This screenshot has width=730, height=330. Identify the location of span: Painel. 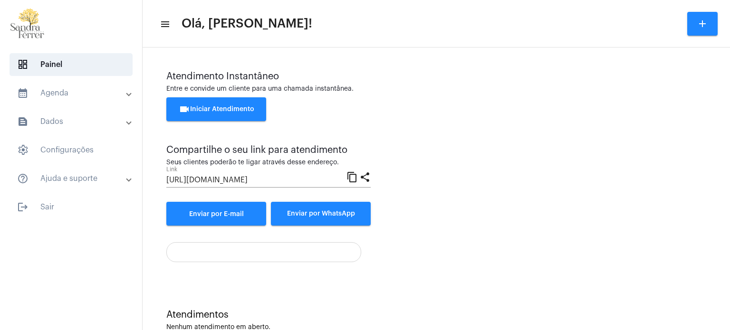
(71, 65).